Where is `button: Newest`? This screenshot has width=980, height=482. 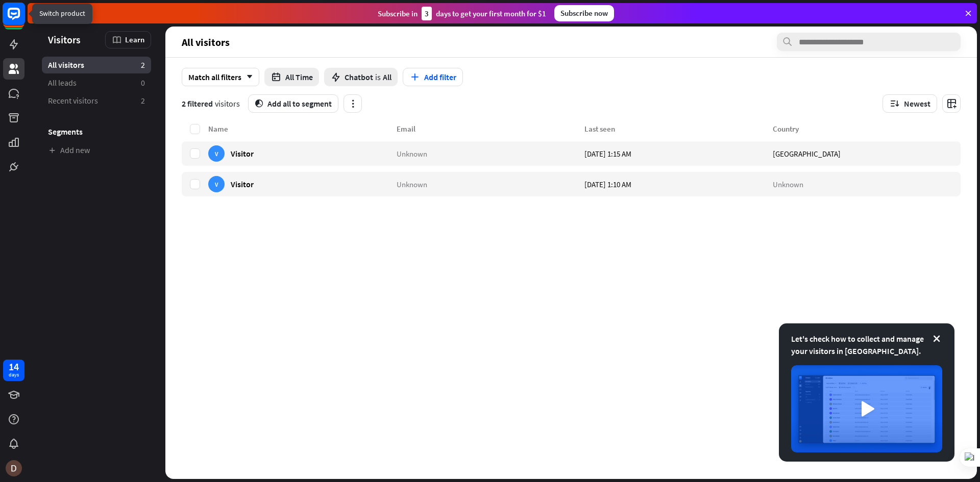
button: Newest is located at coordinates (910, 103).